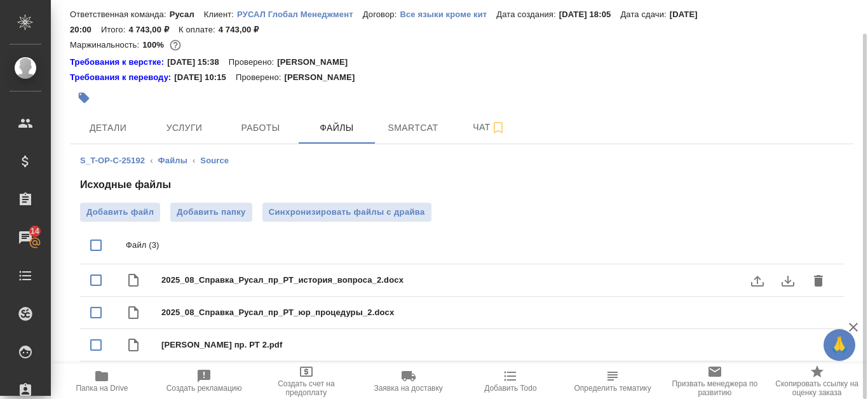  Describe the element at coordinates (102, 388) in the screenshot. I see `span: Папка на Drive` at that location.